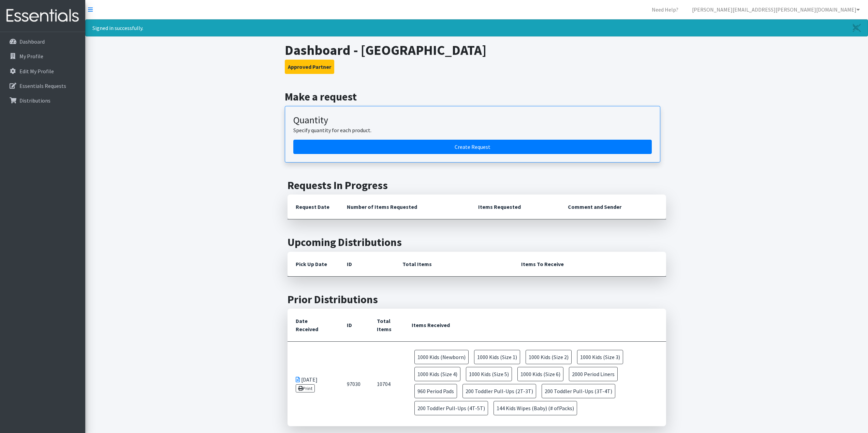 Image resolution: width=868 pixels, height=433 pixels. I want to click on span: 1000 Kids (Size 5), so click(489, 375).